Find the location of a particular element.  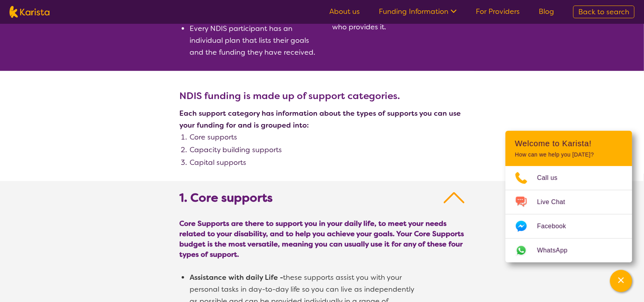

li: Capacity building supports is located at coordinates (327, 150).